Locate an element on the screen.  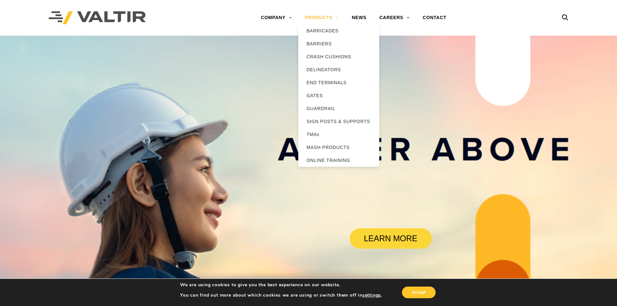
a: BARRIERS is located at coordinates (339, 44).